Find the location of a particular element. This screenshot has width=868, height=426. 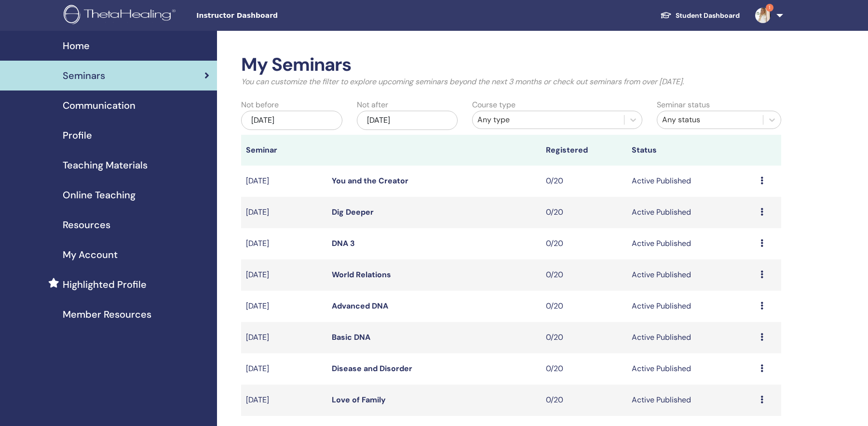

span: Home is located at coordinates (76, 46).